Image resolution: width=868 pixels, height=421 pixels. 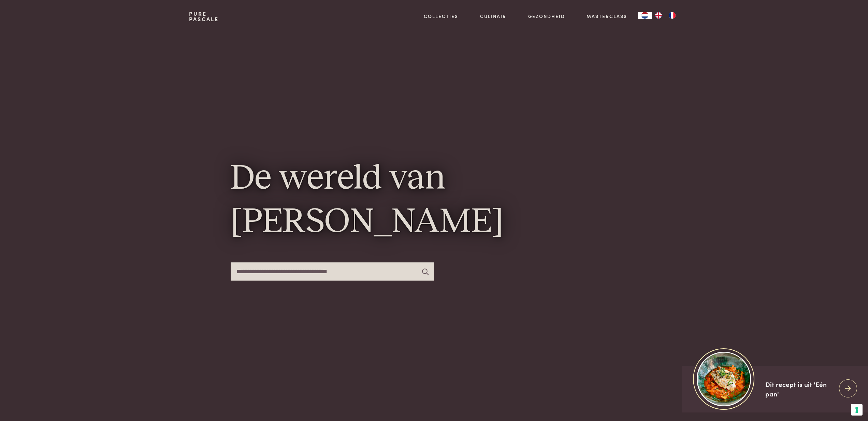 I want to click on button: Uw voorkeuren voor toestemming voor trackingtechnologieën, so click(x=857, y=410).